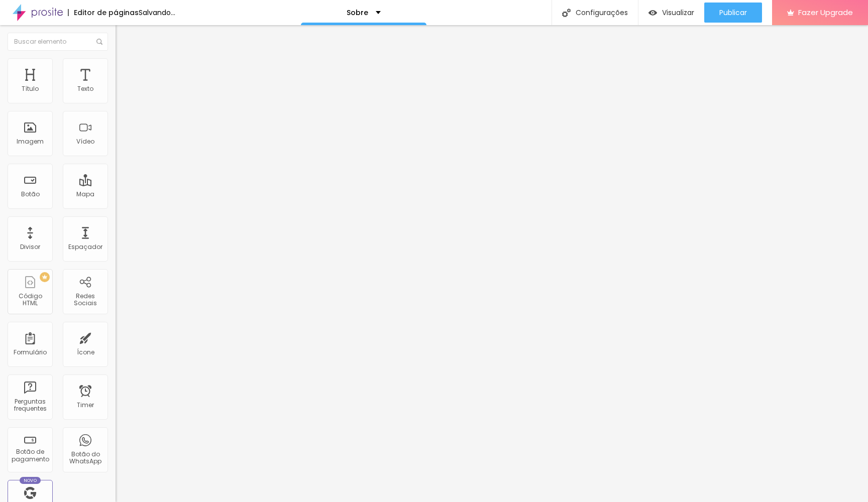  I want to click on div: Novo, so click(30, 481).